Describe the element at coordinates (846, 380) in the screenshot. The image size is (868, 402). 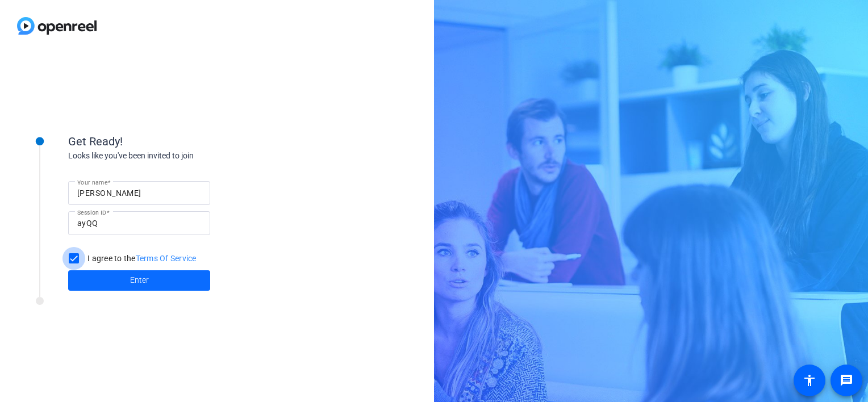
I see `mat-icon: message` at that location.